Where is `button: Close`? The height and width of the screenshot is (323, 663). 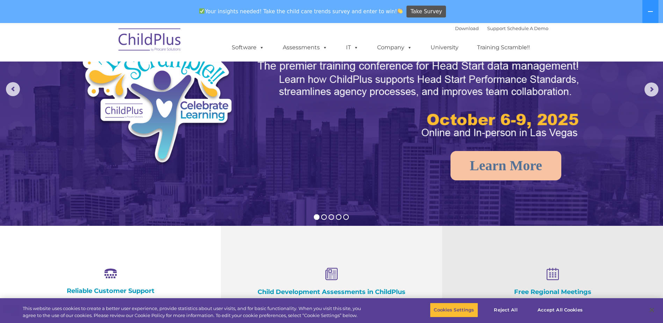 button: Close is located at coordinates (652, 310).